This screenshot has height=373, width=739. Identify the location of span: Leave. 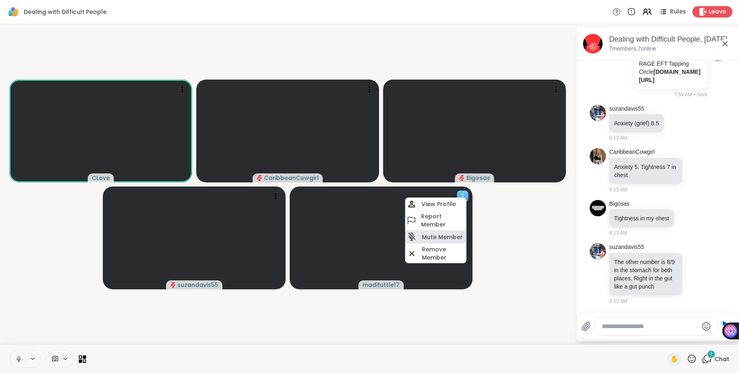
(717, 12).